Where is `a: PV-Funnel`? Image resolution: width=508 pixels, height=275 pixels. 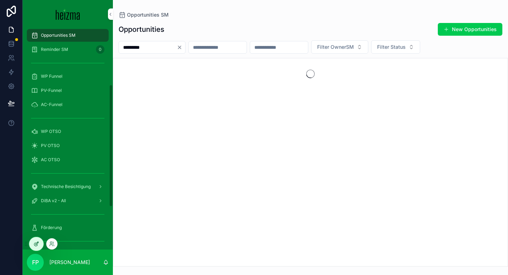 a: PV-Funnel is located at coordinates (68, 90).